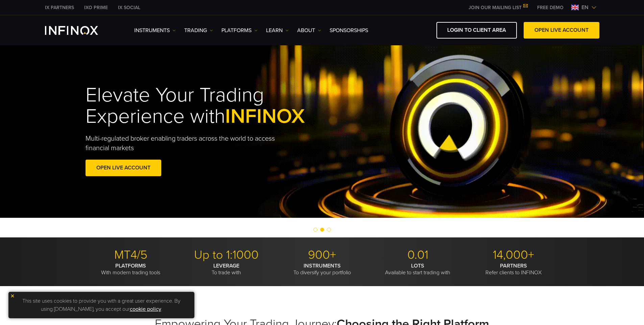  Describe the element at coordinates (155, 31) in the screenshot. I see `a: Instruments` at that location.